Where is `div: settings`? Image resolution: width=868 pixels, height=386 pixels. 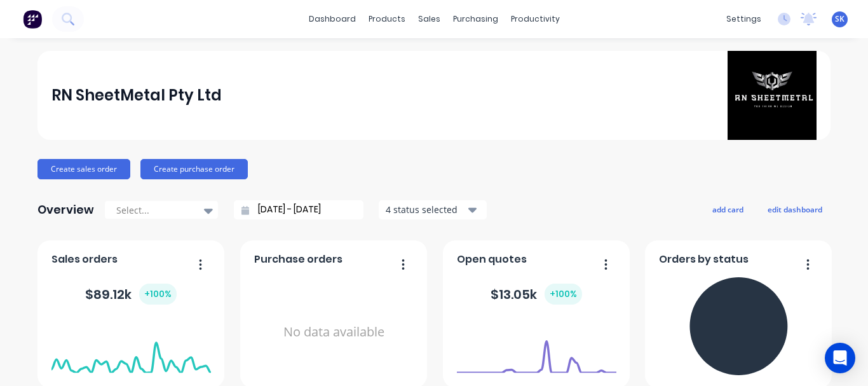 div: settings is located at coordinates (743, 19).